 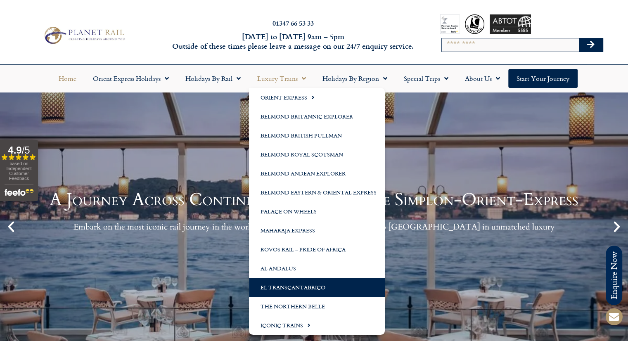 I want to click on a: Start your Journey, so click(x=543, y=78).